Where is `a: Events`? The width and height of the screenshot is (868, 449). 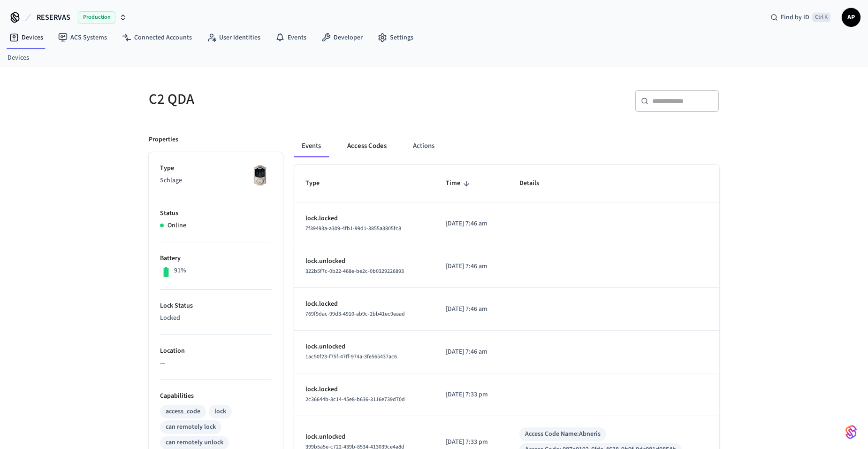 a: Events is located at coordinates (291, 38).